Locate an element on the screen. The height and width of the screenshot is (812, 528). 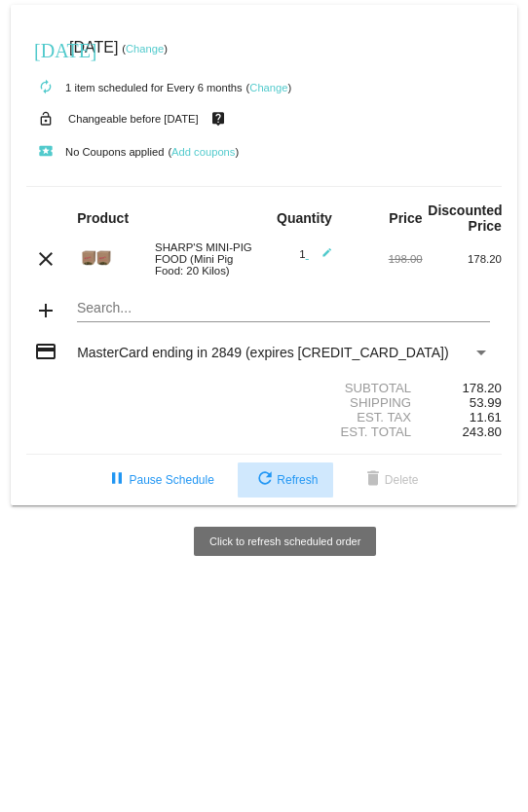
mat-icon: credit_card is located at coordinates (46, 352).